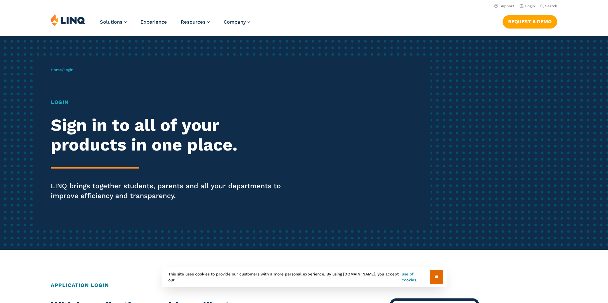 This screenshot has width=608, height=303. I want to click on h2: Sign in to all of your products in one place., so click(168, 135).